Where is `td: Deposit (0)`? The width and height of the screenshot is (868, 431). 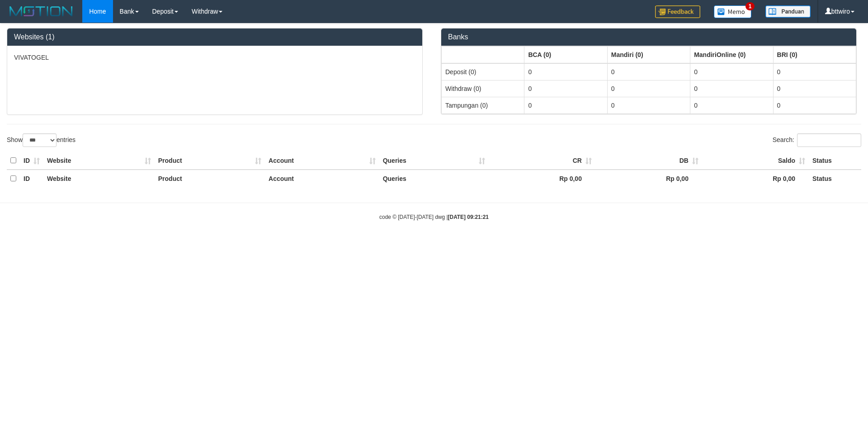 td: Deposit (0) is located at coordinates (483, 72).